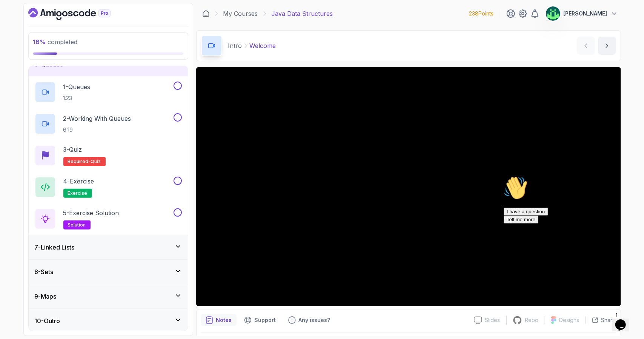 This screenshot has height=339, width=644. I want to click on button: 9-Maps, so click(108, 296).